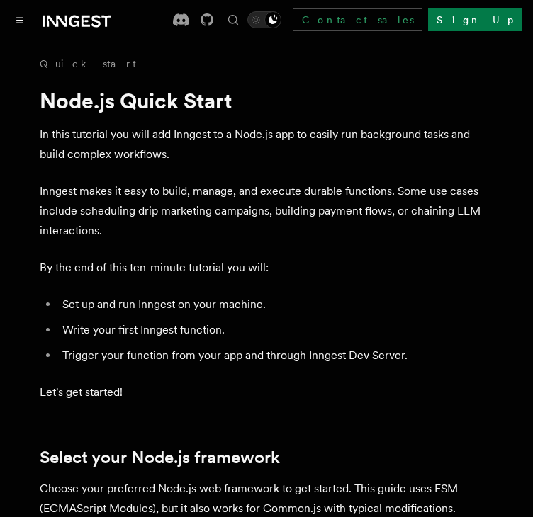 Image resolution: width=533 pixels, height=517 pixels. I want to click on a: Contact sales, so click(357, 20).